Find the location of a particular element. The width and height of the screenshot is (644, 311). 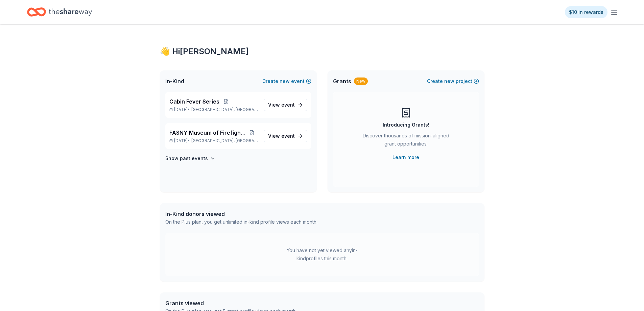

a: Home is located at coordinates (59, 12).